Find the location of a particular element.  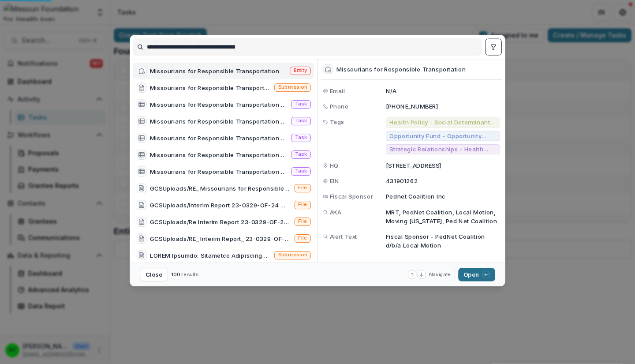

span: Alert Text is located at coordinates (343, 236).